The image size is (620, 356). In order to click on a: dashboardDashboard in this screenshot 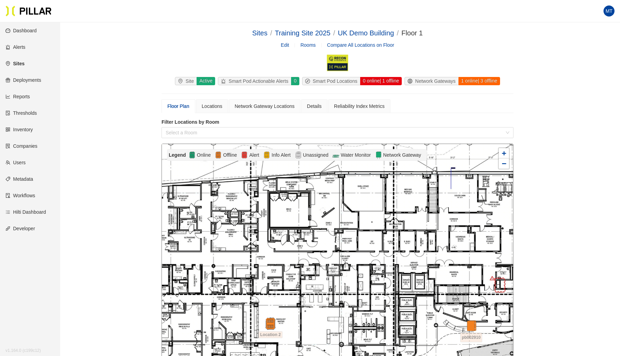, I will do `click(21, 31)`.